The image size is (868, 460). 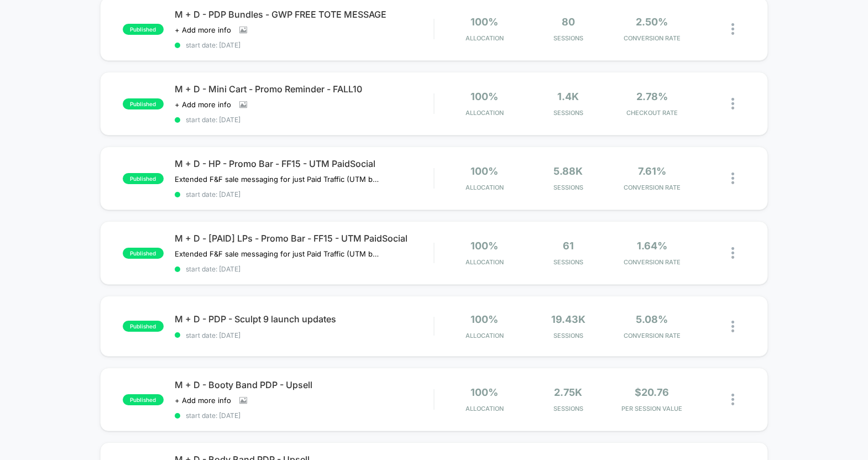 What do you see at coordinates (652, 246) in the screenshot?
I see `span: 1.64%` at bounding box center [652, 246].